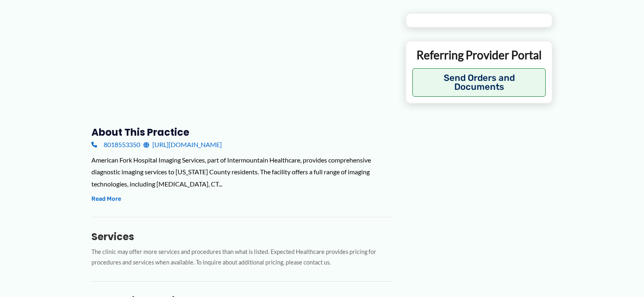 The image size is (644, 297). What do you see at coordinates (242, 237) in the screenshot?
I see `h3: Services` at bounding box center [242, 237].